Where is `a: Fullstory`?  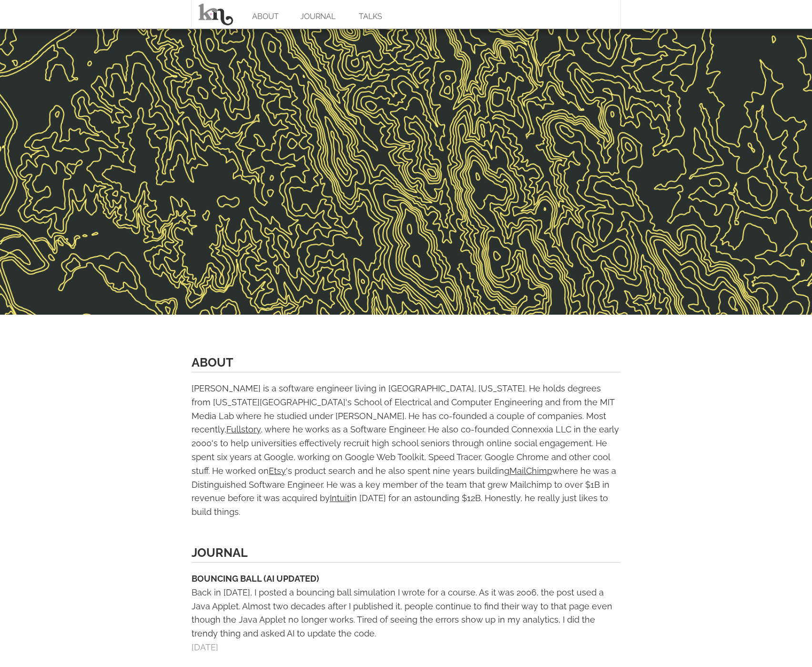 a: Fullstory is located at coordinates (243, 429).